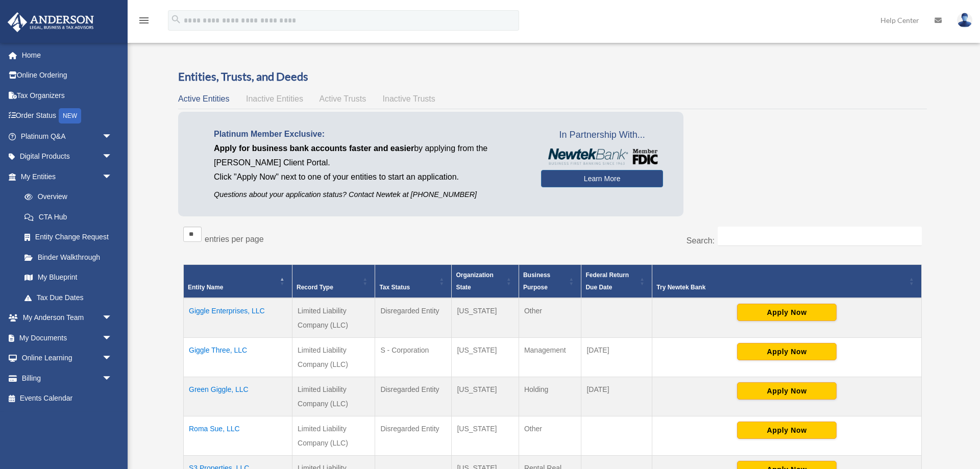 The image size is (980, 469). Describe the element at coordinates (68, 157) in the screenshot. I see `a: Digital Productsarrow_drop_down` at that location.